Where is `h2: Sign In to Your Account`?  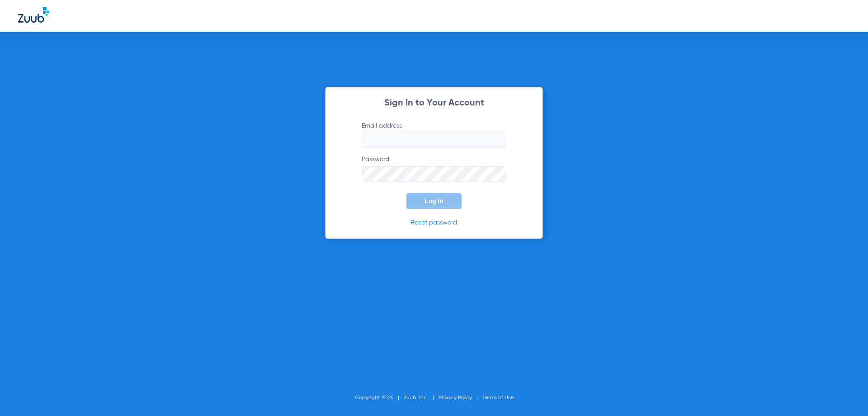
h2: Sign In to Your Account is located at coordinates (434, 103).